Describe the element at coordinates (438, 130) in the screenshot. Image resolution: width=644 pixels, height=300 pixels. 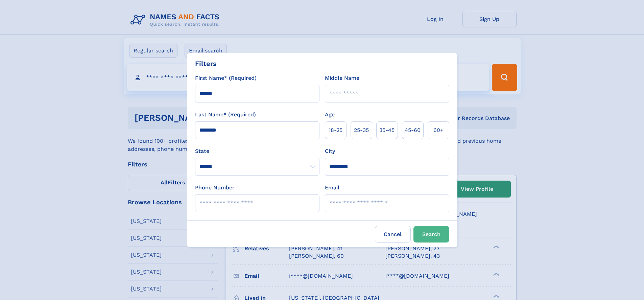
I see `span: 60+` at that location.